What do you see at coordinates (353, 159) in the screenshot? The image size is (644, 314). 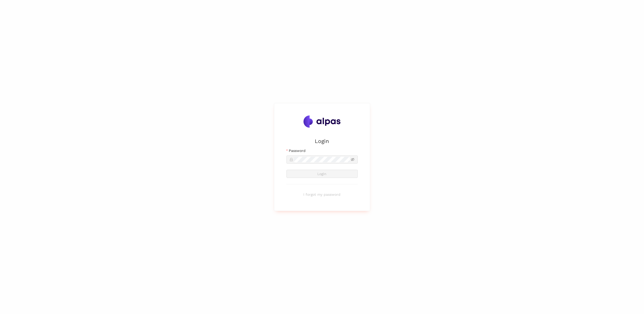 I see `span: eye-invisible` at bounding box center [353, 159].